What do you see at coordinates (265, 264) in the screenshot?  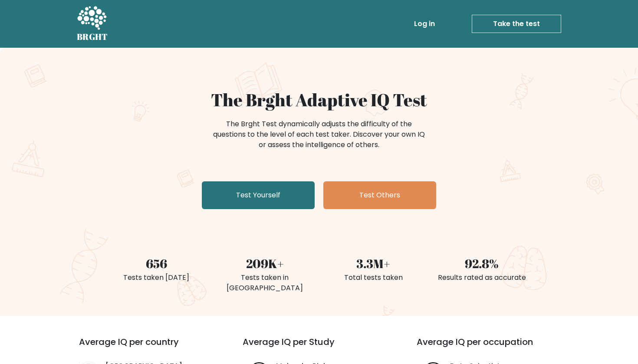 I see `div: 209K+` at bounding box center [265, 264].